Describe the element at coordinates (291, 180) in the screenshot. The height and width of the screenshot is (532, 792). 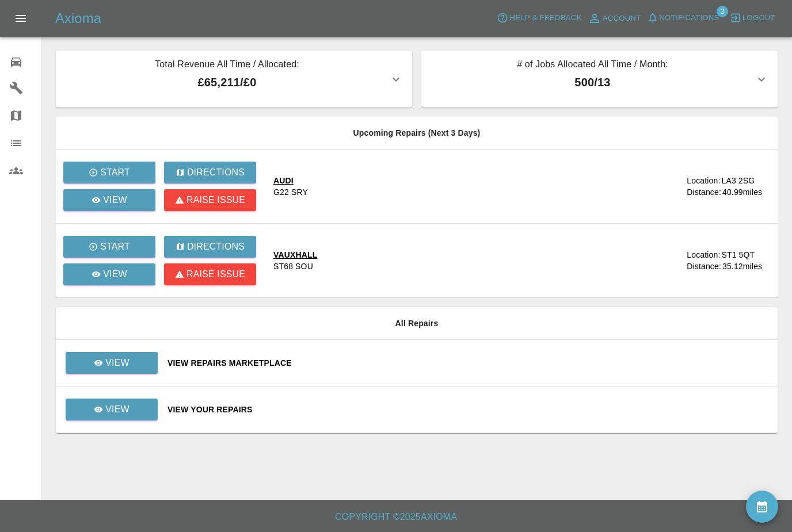
I see `div: AUDI` at that location.